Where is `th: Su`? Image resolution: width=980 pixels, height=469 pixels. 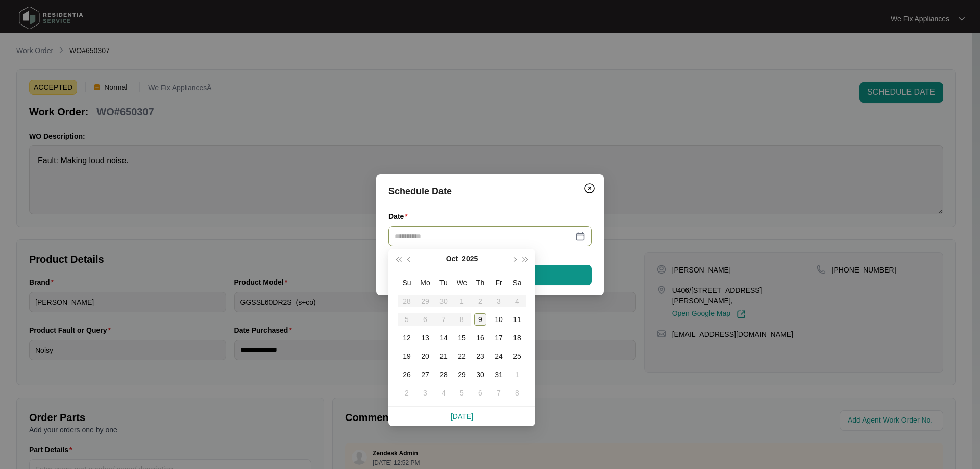
th: Su is located at coordinates (407, 283).